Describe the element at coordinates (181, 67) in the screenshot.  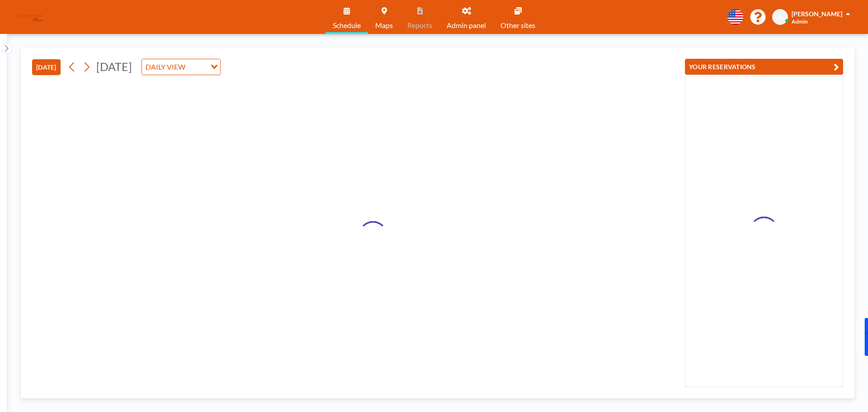
I see `div: Search for option` at that location.